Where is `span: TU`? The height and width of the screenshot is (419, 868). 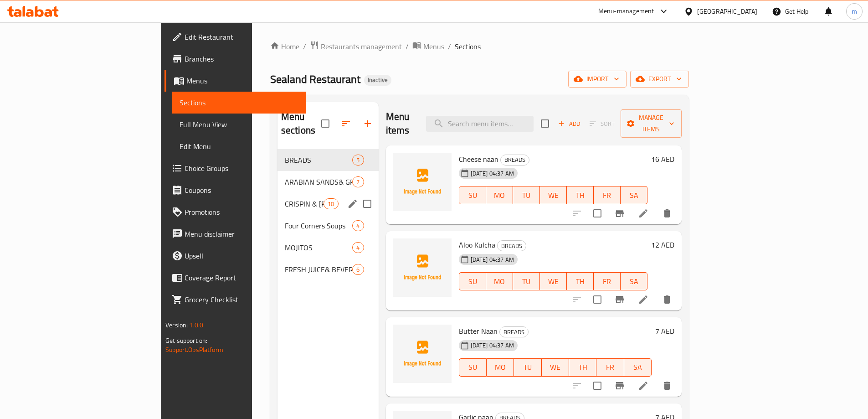
span: TU is located at coordinates (528, 367).